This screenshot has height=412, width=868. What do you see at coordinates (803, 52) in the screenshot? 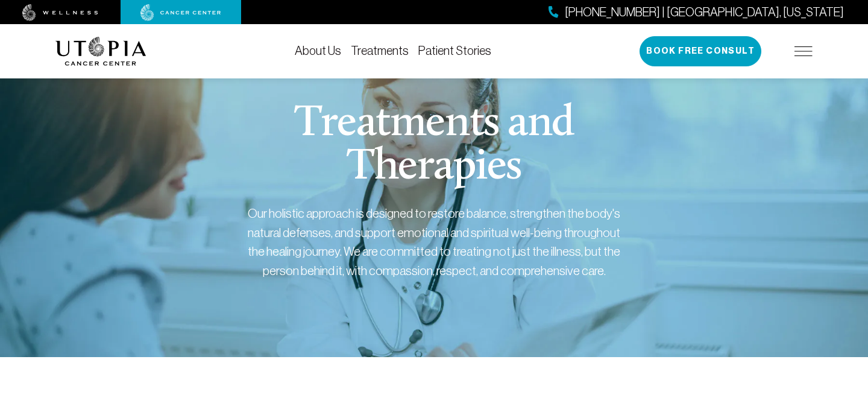
I see `img: icon-hamburger` at bounding box center [803, 52].